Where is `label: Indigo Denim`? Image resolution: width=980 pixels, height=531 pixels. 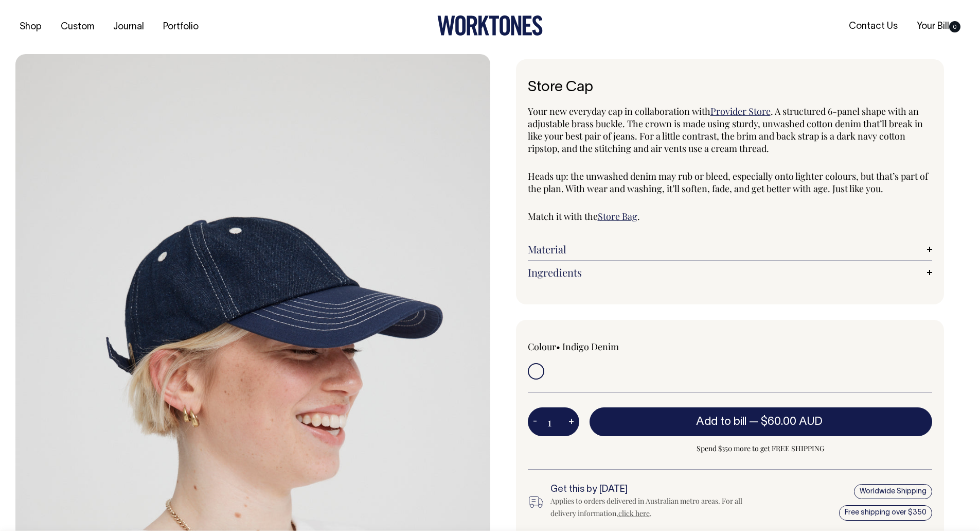 label: Indigo Denim is located at coordinates (591, 346).